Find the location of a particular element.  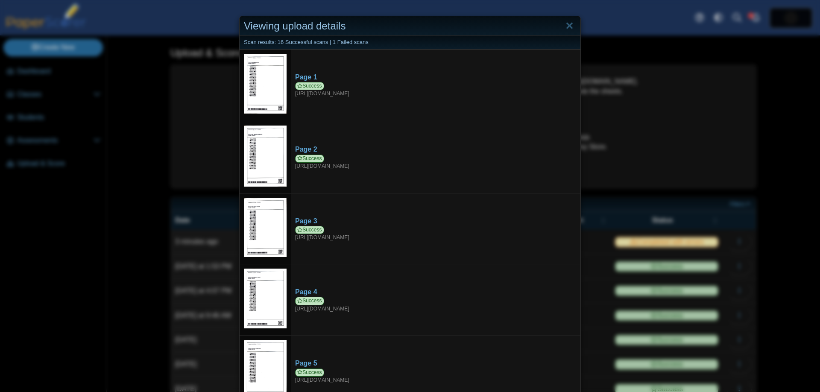

img: 3136717_SEPTEMBER_9_2025T1_31_21_106000000.jpeg is located at coordinates (265, 228).